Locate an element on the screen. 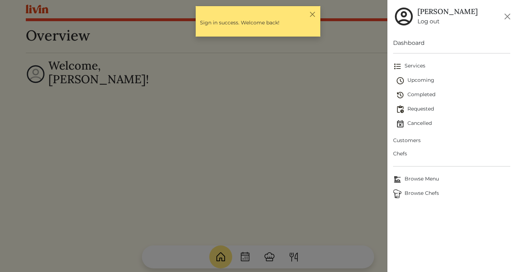 The height and width of the screenshot is (272, 516). a: Chefs is located at coordinates (452, 153).